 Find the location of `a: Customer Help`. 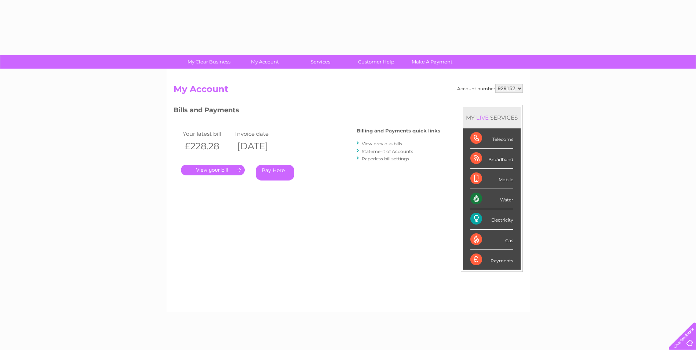

a: Customer Help is located at coordinates (376, 62).